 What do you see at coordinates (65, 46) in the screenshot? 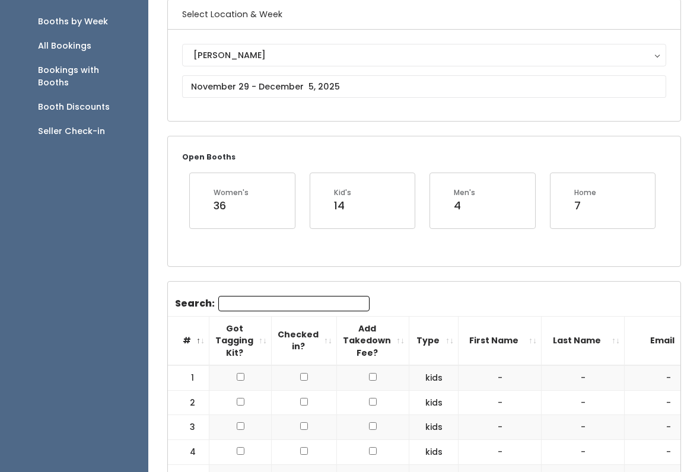
I see `div: All Bookings` at bounding box center [65, 46].